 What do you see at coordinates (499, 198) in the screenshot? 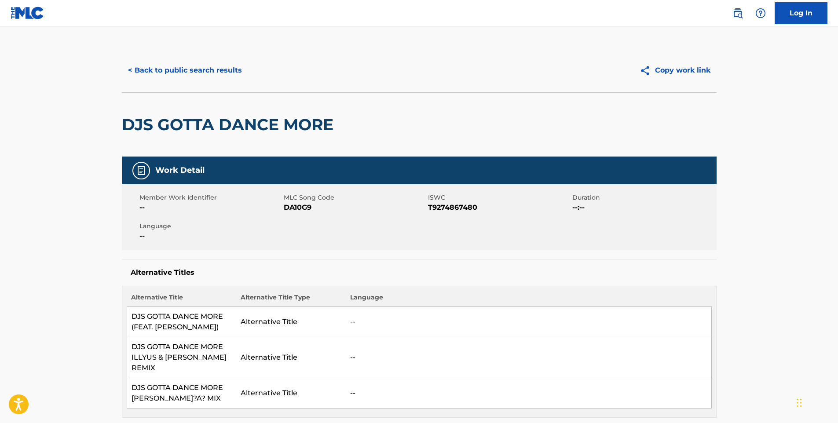
I see `span: ISWC` at bounding box center [499, 198].